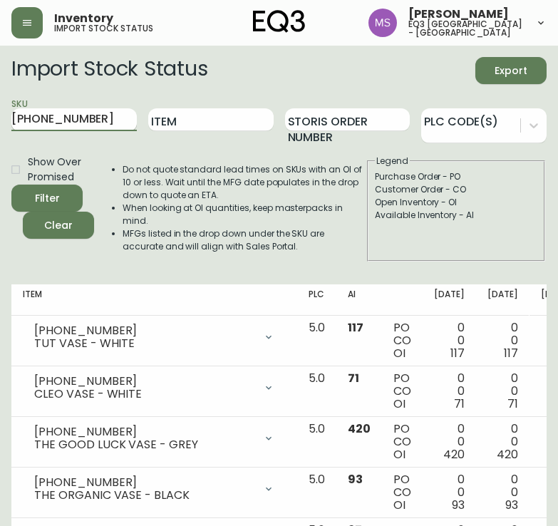 The height and width of the screenshot is (526, 558). Describe the element at coordinates (144, 444) in the screenshot. I see `div: THE GOOD LUCK VASE - GREY` at that location.